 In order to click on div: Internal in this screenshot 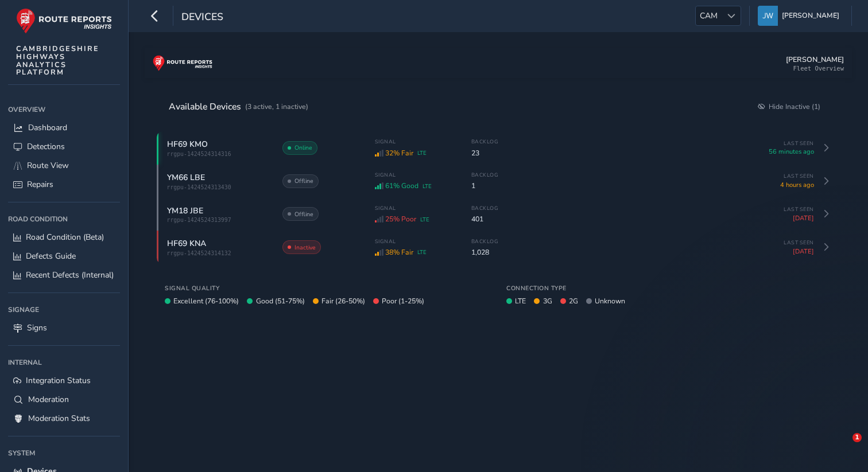, I will do `click(64, 363)`.